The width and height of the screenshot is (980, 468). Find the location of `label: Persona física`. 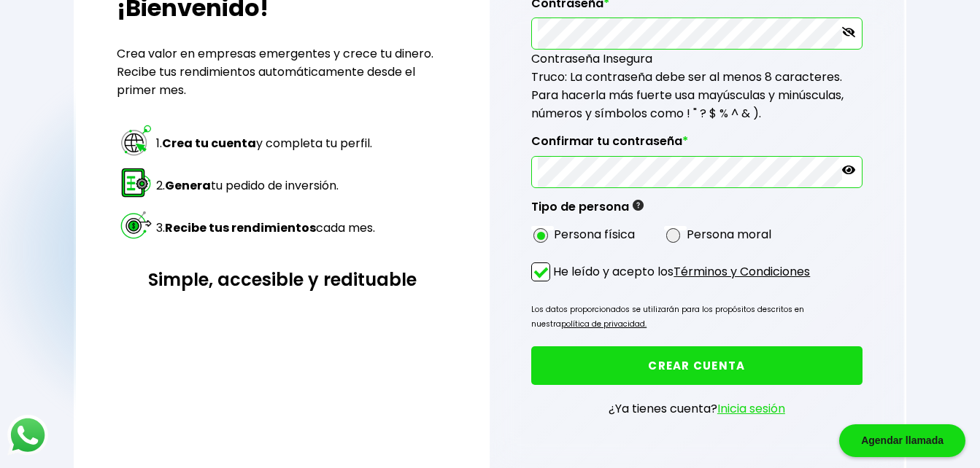

label: Persona física is located at coordinates (594, 234).